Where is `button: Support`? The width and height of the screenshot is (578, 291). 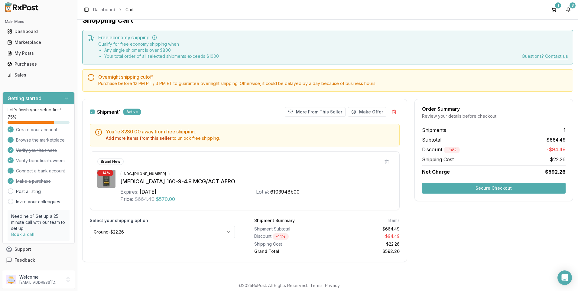 button: Support is located at coordinates (38, 249).